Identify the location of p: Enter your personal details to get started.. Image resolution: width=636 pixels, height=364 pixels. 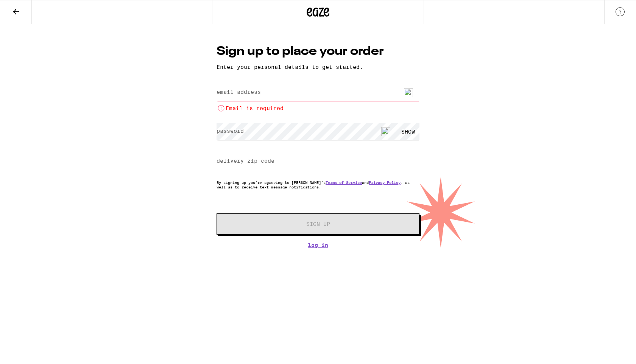
(318, 67).